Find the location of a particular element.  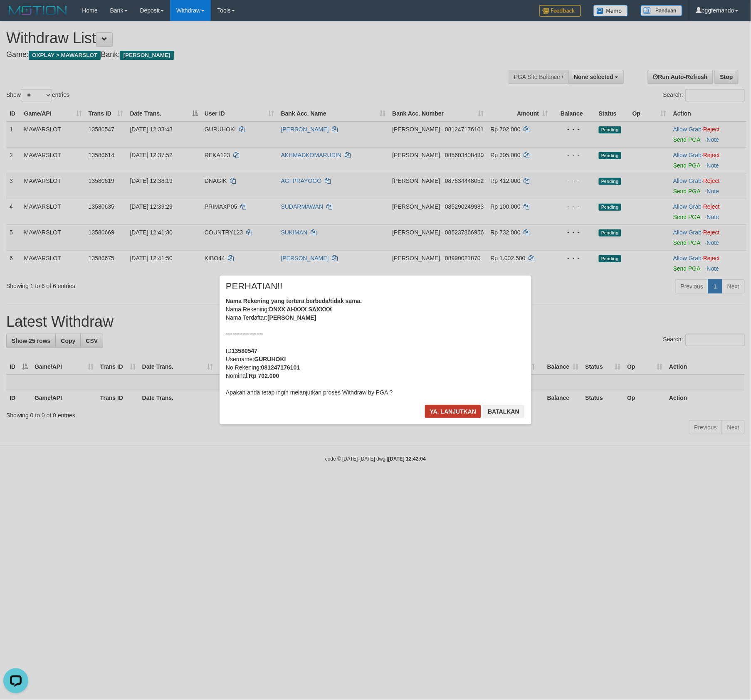

b: 13580547 is located at coordinates (245, 351).